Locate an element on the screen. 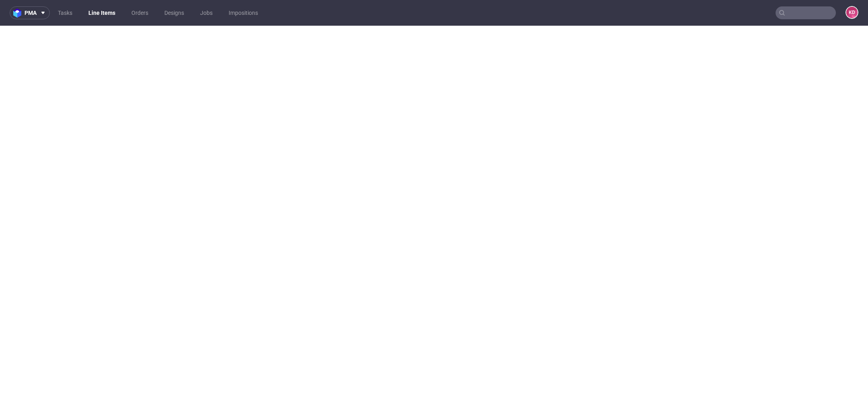 This screenshot has height=417, width=868. button: pma is located at coordinates (29, 13).